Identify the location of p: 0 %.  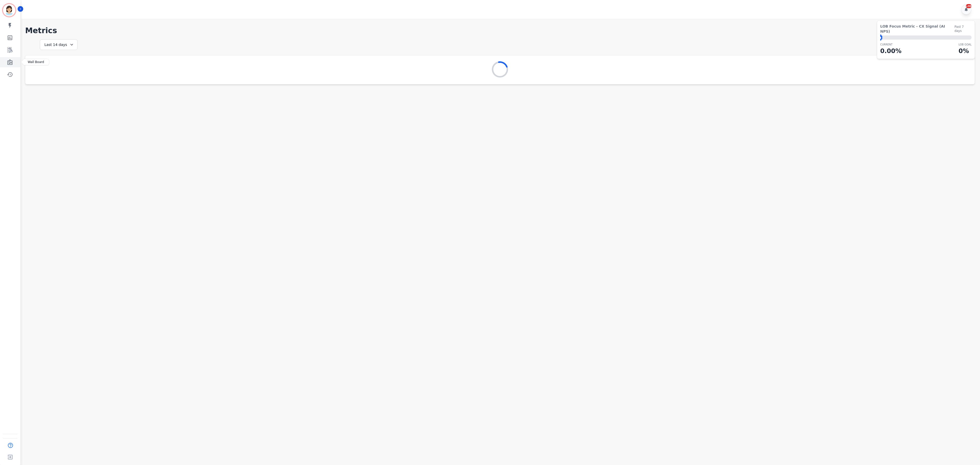
(965, 51).